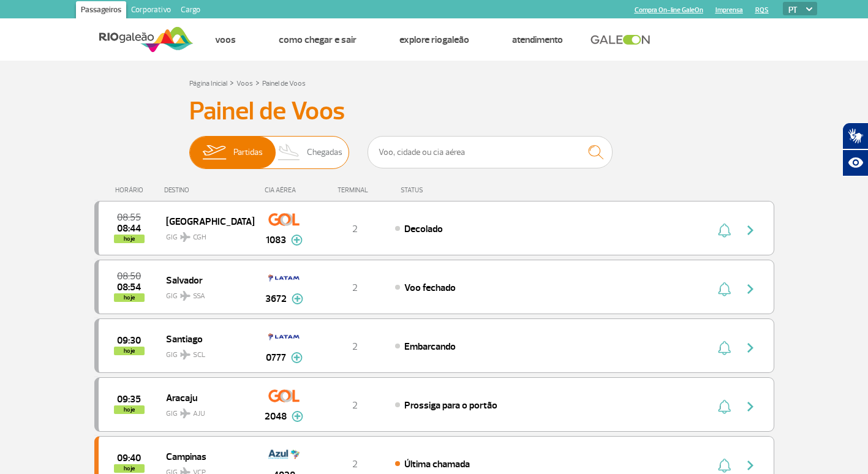 This screenshot has width=868, height=474. I want to click on span: SCL, so click(199, 355).